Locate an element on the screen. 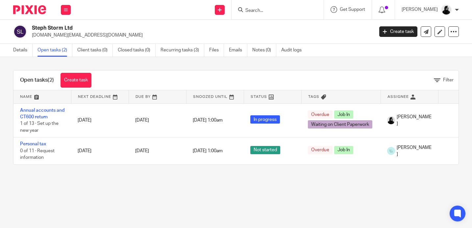 Image resolution: width=472 pixels, height=228 pixels. a: Personal tax is located at coordinates (33, 144).